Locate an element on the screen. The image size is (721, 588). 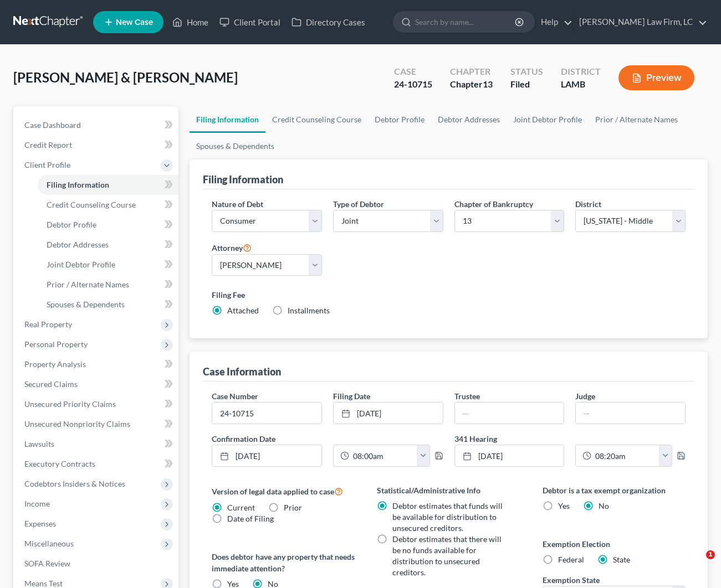
a: Property Analysis is located at coordinates (97, 365).